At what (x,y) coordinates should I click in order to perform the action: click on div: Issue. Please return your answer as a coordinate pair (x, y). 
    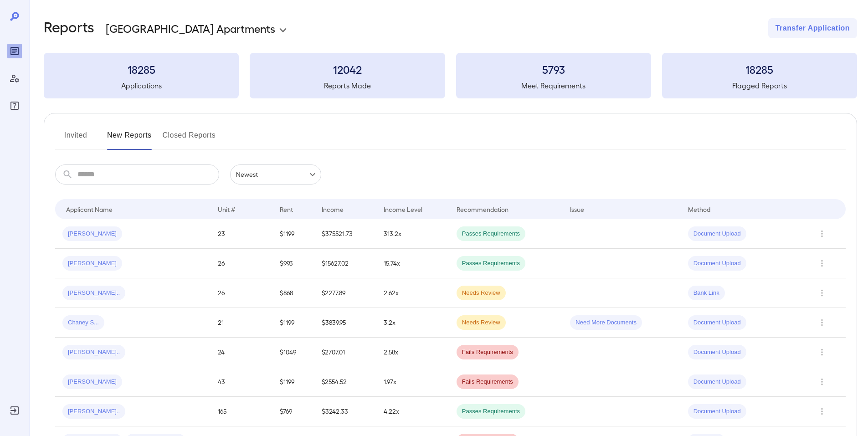
    Looking at the image, I should click on (577, 209).